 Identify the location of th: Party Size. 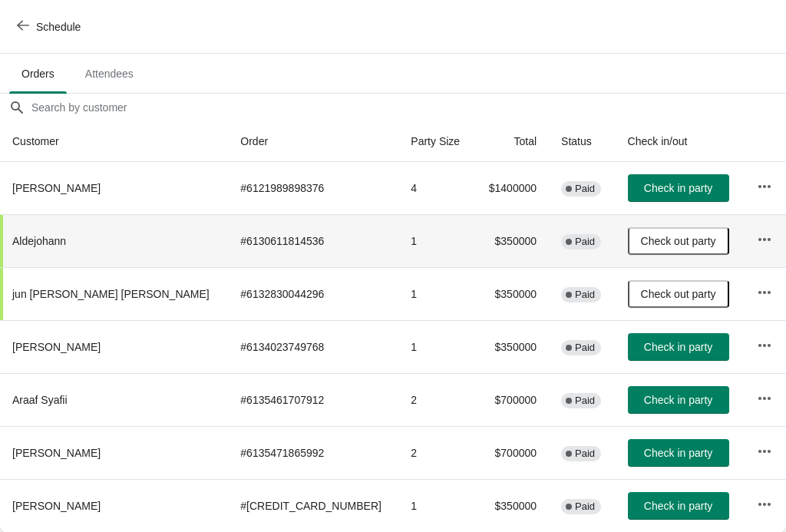
(436, 141).